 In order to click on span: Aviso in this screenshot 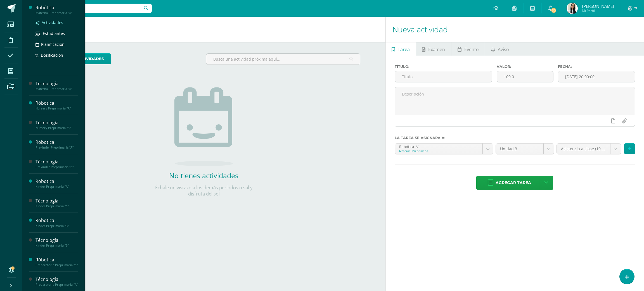, I will do `click(504, 50)`.